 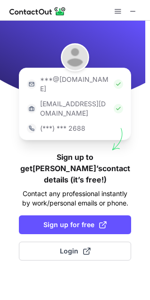 What do you see at coordinates (32, 109) in the screenshot?
I see `img: https://contactout.com/extension/app/static/media/login-work-icon.638a5007170bc45168077fde17b29a1...` at bounding box center [32, 109].